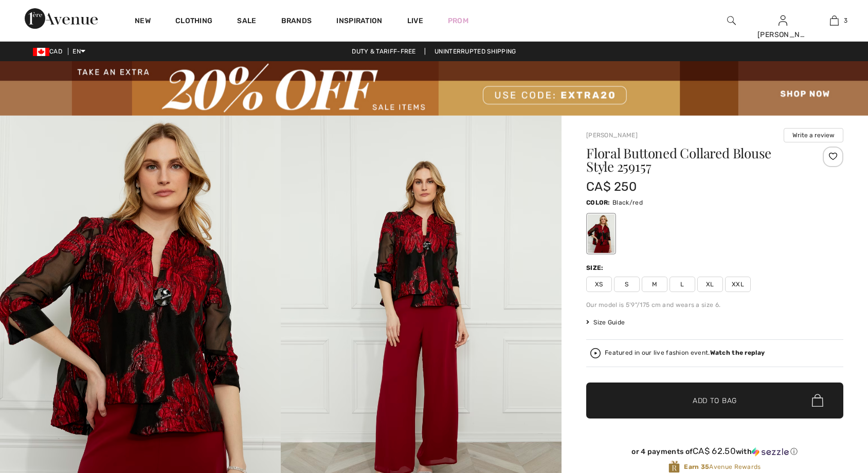 Image resolution: width=868 pixels, height=473 pixels. Describe the element at coordinates (714, 305) in the screenshot. I see `div: Our model is 5'9"/175 cm and wears a size 6.` at that location.